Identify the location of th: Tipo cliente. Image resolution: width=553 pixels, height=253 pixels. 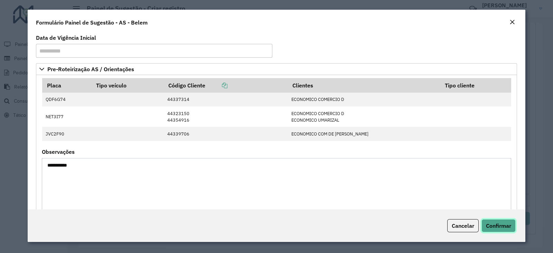
(475, 85).